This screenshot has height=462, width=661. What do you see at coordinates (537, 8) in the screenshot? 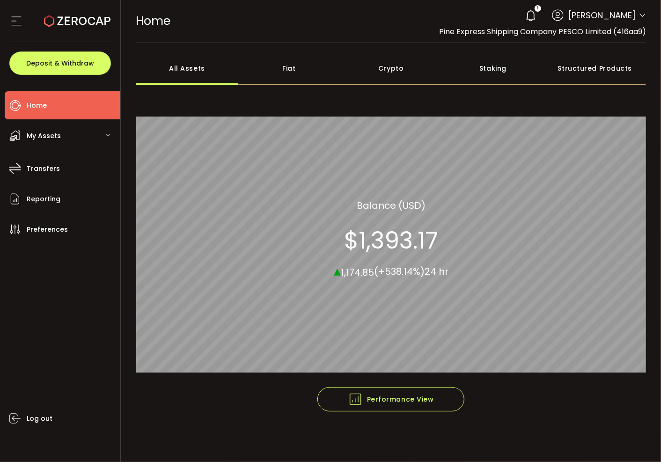
I see `span: 1` at bounding box center [537, 8].